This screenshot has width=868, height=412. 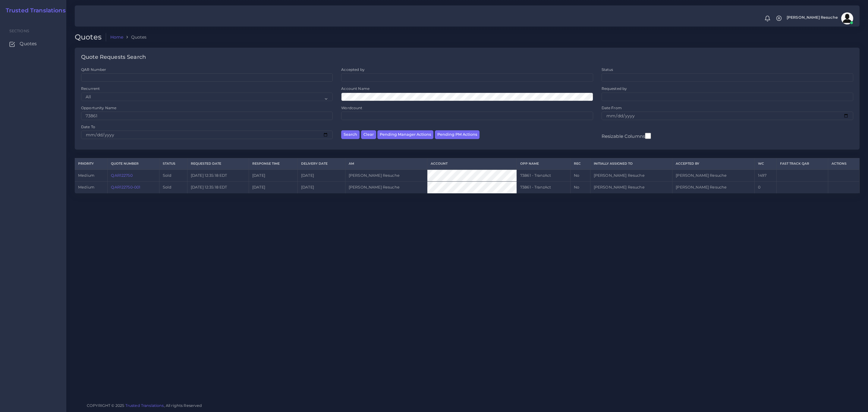 What do you see at coordinates (28, 43) in the screenshot?
I see `span: Quotes` at bounding box center [28, 43].